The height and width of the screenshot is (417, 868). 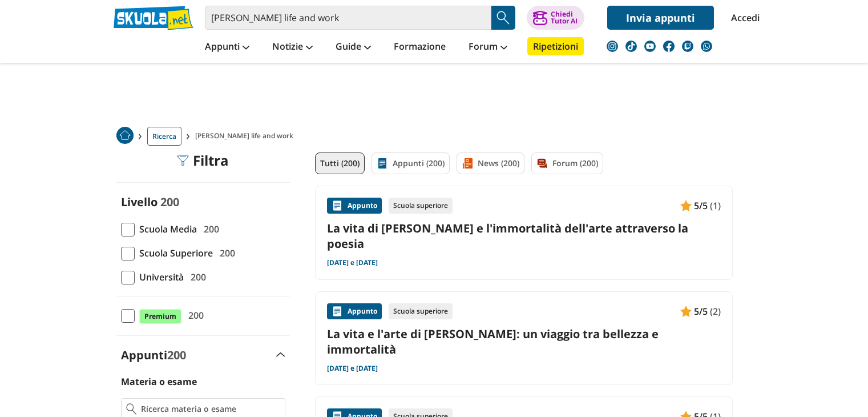 I want to click on a: Appunti, so click(x=227, y=47).